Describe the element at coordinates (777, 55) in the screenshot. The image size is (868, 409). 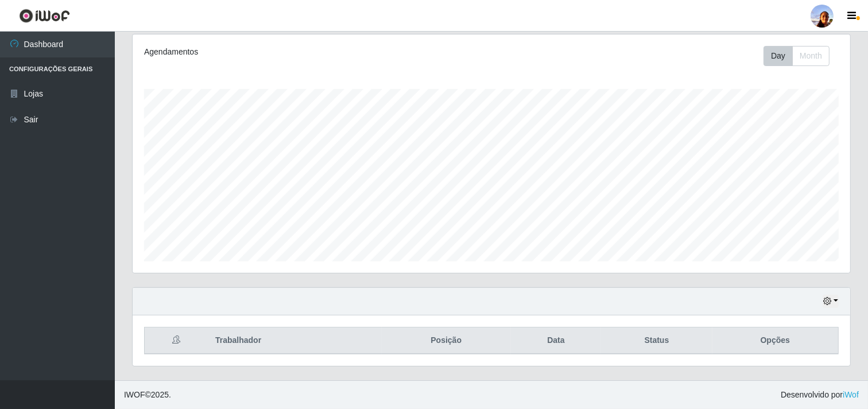
I see `button: Day` at that location.